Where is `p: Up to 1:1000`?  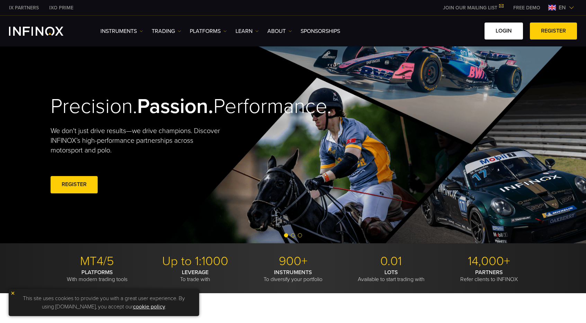 p: Up to 1:1000 is located at coordinates (195, 261).